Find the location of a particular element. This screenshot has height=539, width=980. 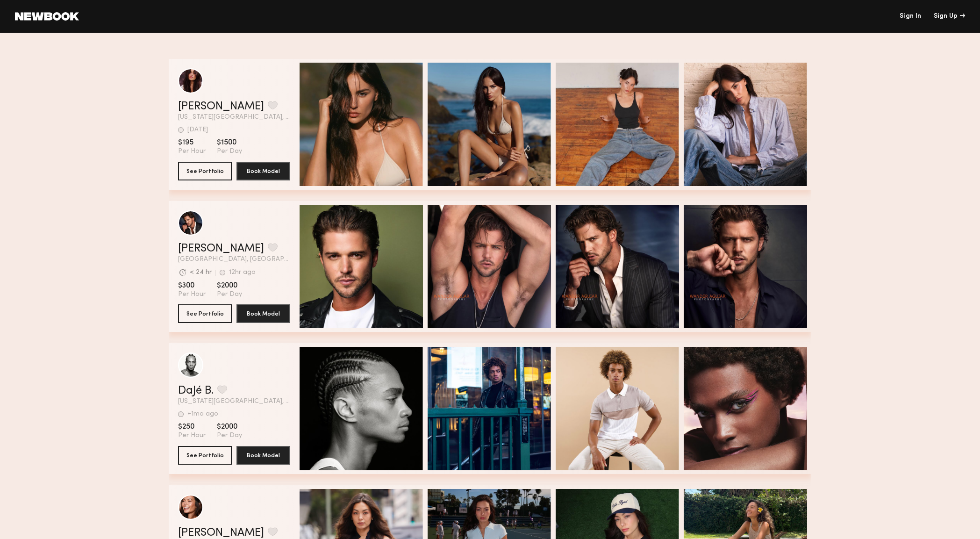

span: $1500 is located at coordinates (229, 143).